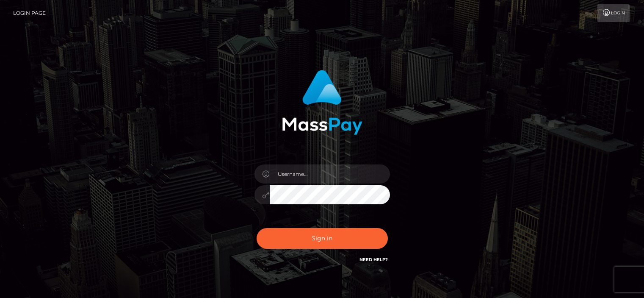 The height and width of the screenshot is (298, 644). Describe the element at coordinates (323, 102) in the screenshot. I see `img: MassPay Login` at that location.